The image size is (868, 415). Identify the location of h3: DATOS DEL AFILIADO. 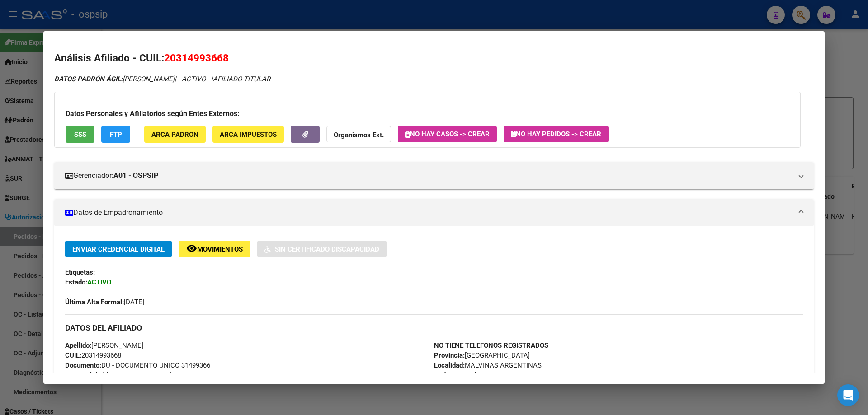
(434, 328).